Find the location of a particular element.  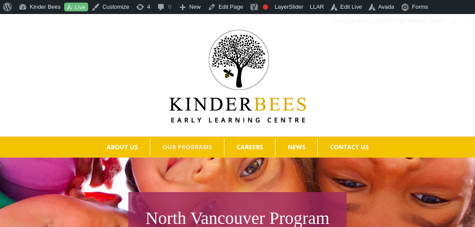

span: NEWS is located at coordinates (296, 147).